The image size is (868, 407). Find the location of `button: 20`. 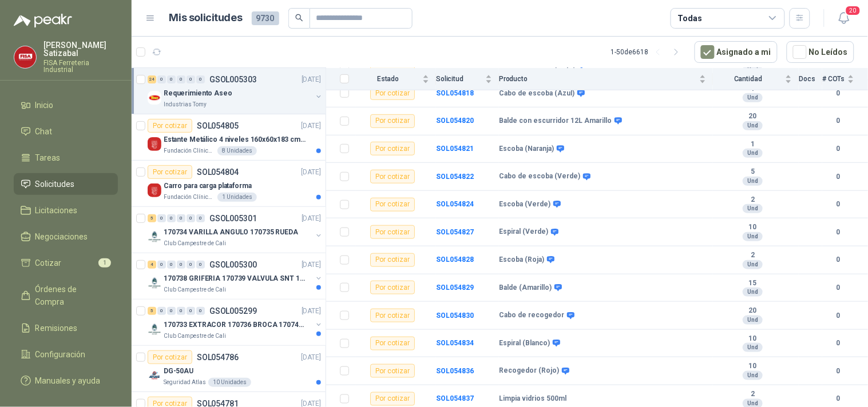

button: 20 is located at coordinates (844, 18).